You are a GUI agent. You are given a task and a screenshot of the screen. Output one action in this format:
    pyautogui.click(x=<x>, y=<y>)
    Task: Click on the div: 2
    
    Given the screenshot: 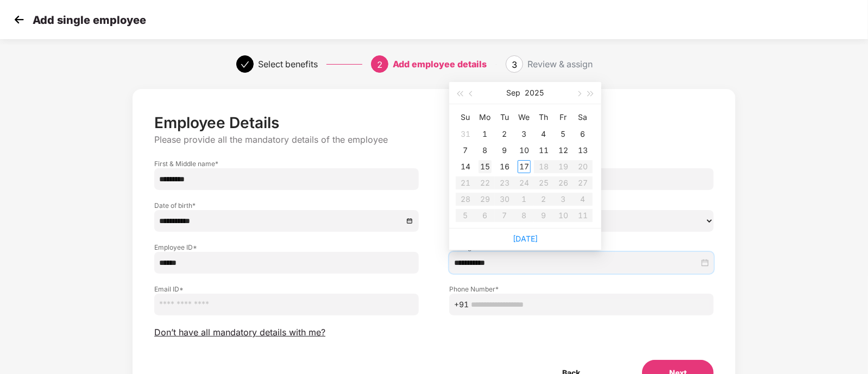 What is the action you would take?
    pyautogui.click(x=505, y=134)
    